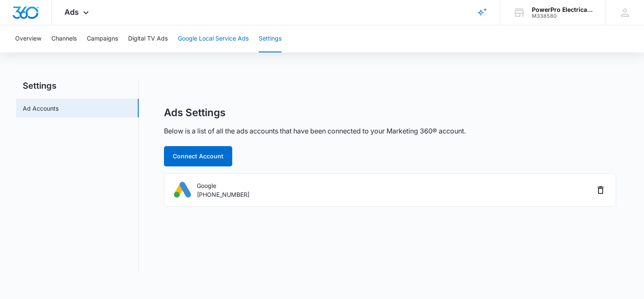  What do you see at coordinates (213, 39) in the screenshot?
I see `button: Google Local Service Ads` at bounding box center [213, 39].